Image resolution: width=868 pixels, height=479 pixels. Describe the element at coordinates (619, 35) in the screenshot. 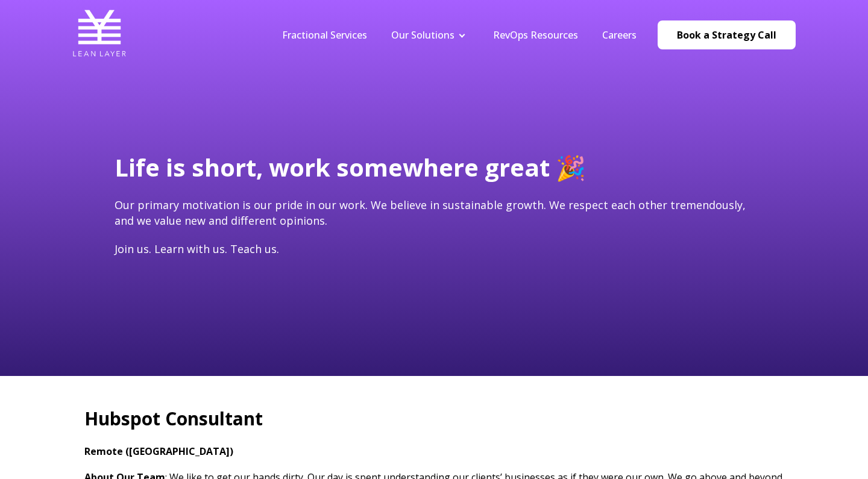

I see `a: Careers` at that location.